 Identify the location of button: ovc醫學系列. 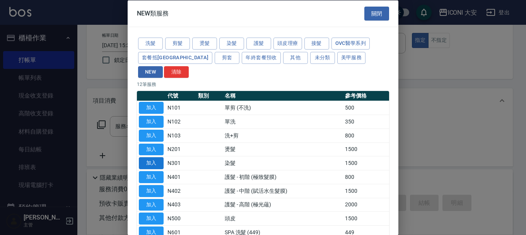
(351, 43).